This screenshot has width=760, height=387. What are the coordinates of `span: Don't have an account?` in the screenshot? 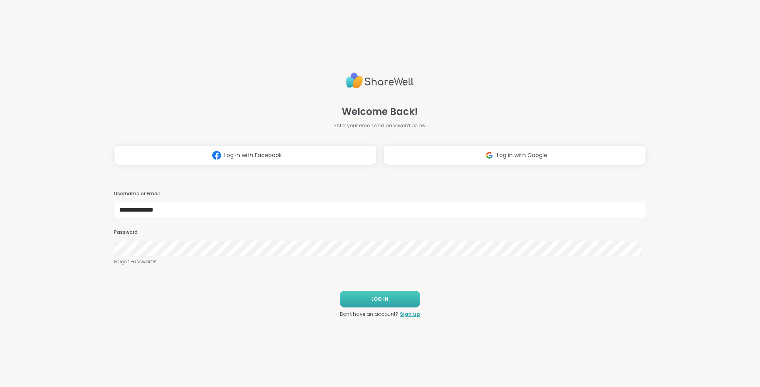 It's located at (369, 314).